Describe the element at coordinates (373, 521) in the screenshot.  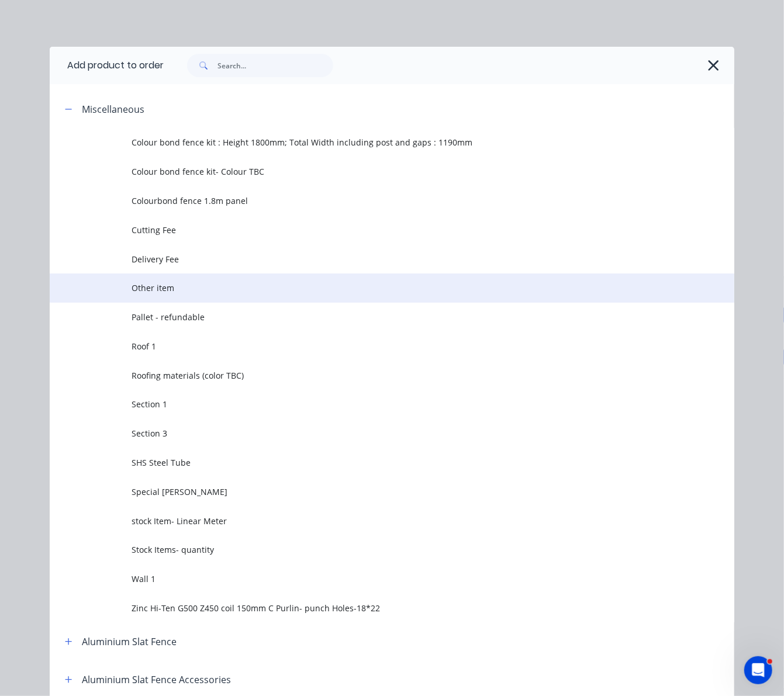
I see `span: stock Item- Linear Meter` at that location.